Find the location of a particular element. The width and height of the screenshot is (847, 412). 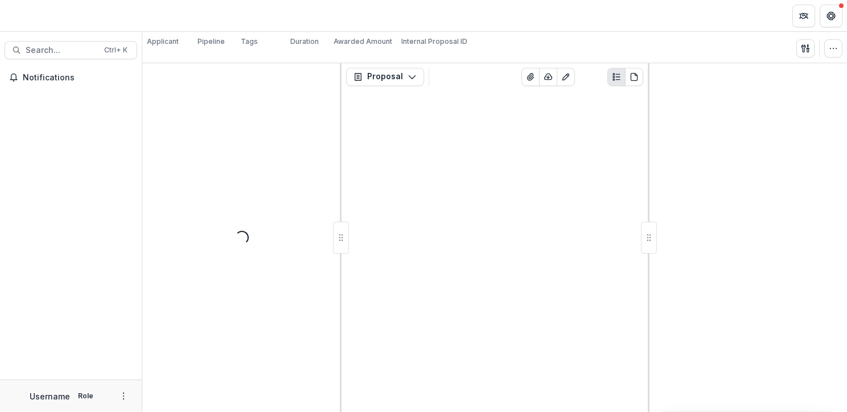

button: View Attached Files is located at coordinates (531, 77).